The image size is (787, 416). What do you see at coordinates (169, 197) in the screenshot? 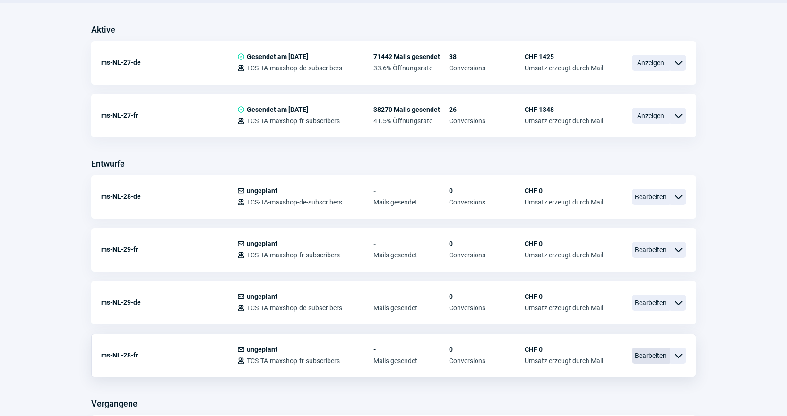
I see `div: ms-NL-28-de` at bounding box center [169, 197].